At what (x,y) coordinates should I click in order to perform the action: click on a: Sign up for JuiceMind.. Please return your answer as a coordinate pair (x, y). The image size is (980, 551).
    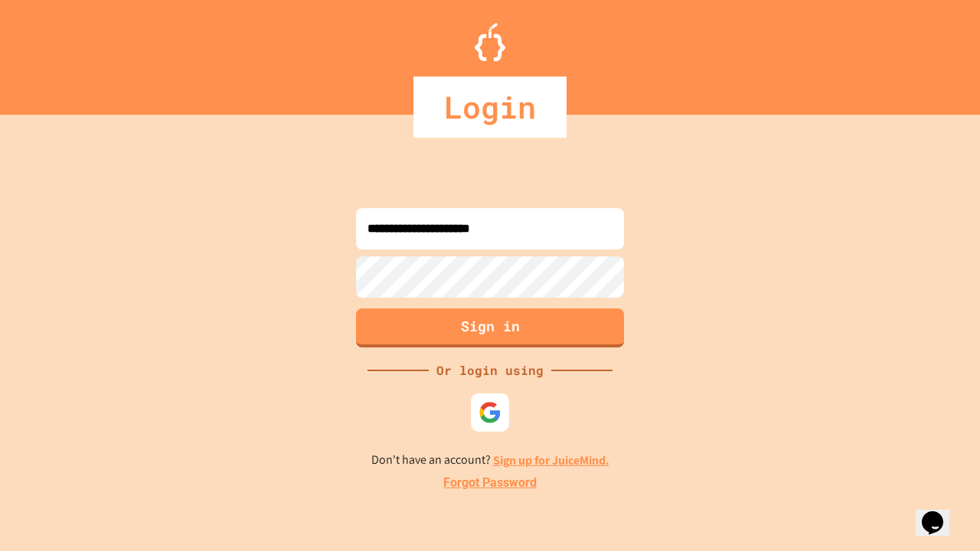
    Looking at the image, I should click on (551, 460).